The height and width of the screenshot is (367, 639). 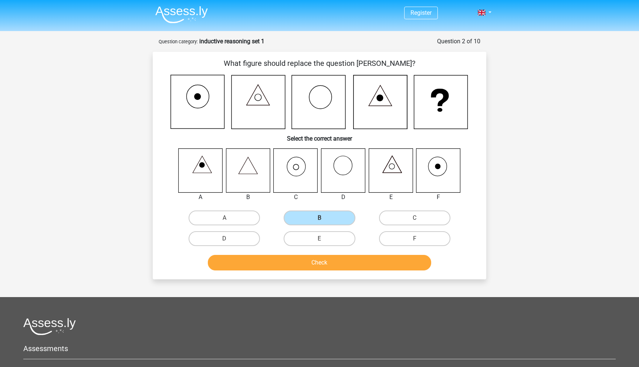 I want to click on div: Question 2 of 10, so click(x=458, y=41).